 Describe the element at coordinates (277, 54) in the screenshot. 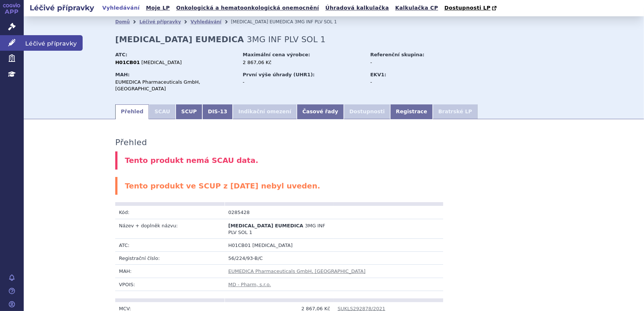

I see `strong: Maximální cena výrobce:` at that location.